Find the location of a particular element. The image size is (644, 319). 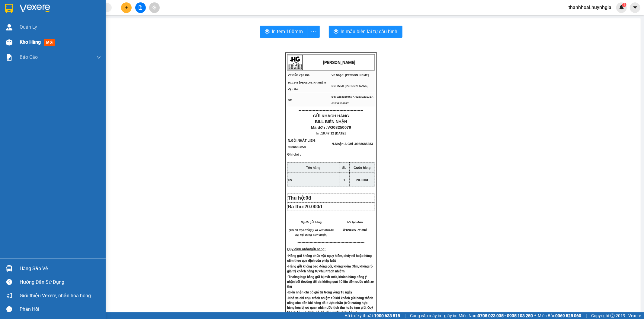

span: question-circle is located at coordinates (9, 282).